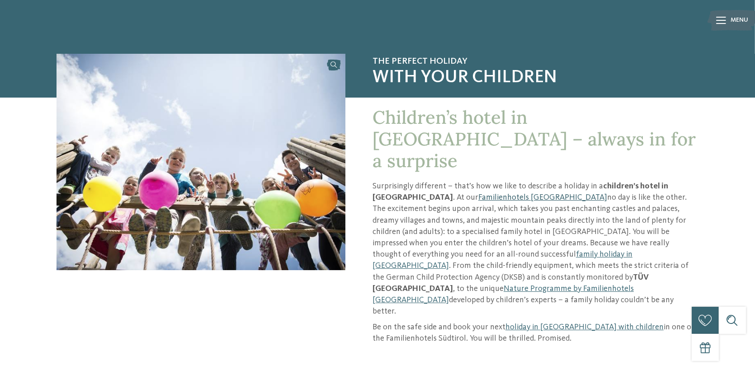  What do you see at coordinates (535, 61) in the screenshot?
I see `span: The perfect holiday` at bounding box center [535, 61].